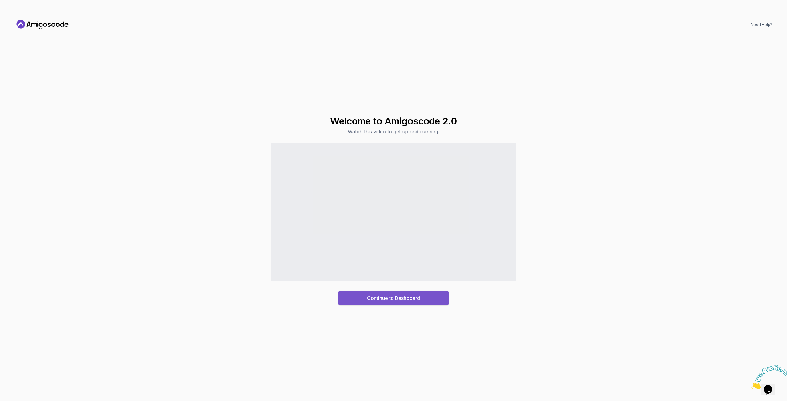 The width and height of the screenshot is (787, 401). Describe the element at coordinates (19, 14) in the screenshot. I see `div: CloseChat attention grabber` at that location.